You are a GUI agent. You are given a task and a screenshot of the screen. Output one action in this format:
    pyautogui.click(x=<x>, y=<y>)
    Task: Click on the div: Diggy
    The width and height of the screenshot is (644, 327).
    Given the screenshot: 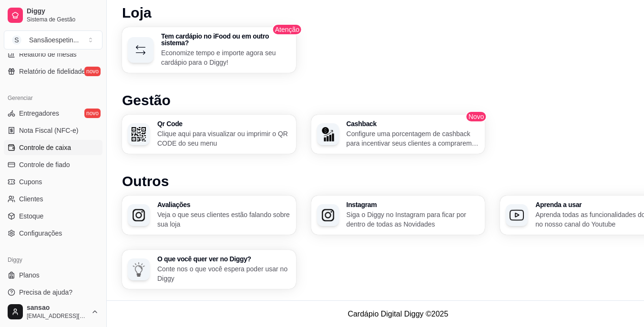 What is the action you would take?
    pyautogui.click(x=53, y=259)
    